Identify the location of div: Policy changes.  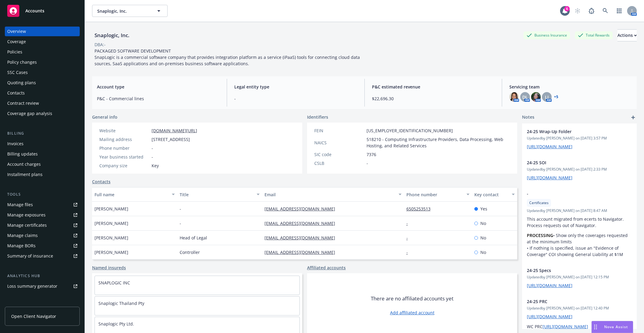
(22, 62).